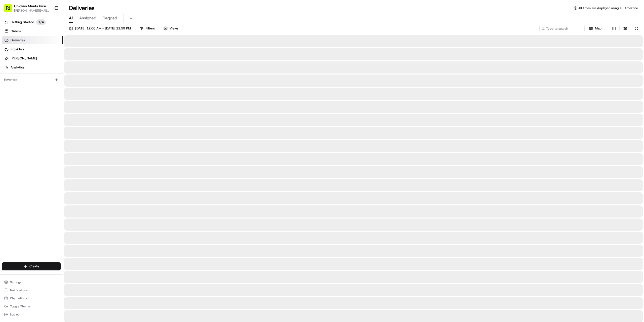 Image resolution: width=644 pixels, height=322 pixels. Describe the element at coordinates (595, 28) in the screenshot. I see `button: Map` at that location.